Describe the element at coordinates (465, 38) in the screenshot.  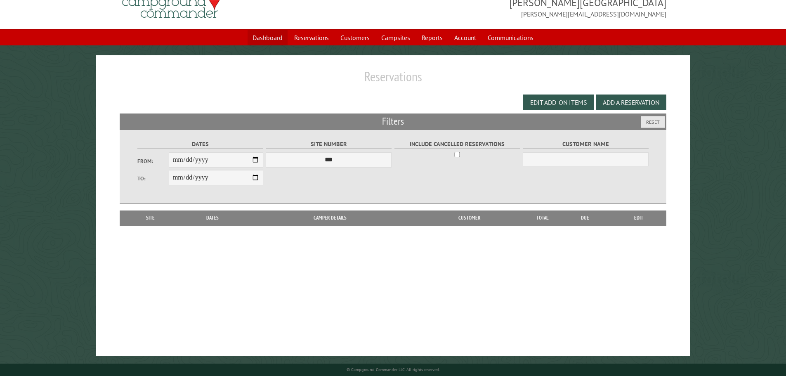
I see `a: Account` at that location.